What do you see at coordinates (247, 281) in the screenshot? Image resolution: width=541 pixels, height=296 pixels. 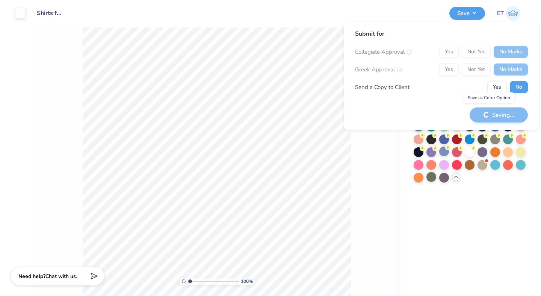 I see `span: 100 %` at bounding box center [247, 281].